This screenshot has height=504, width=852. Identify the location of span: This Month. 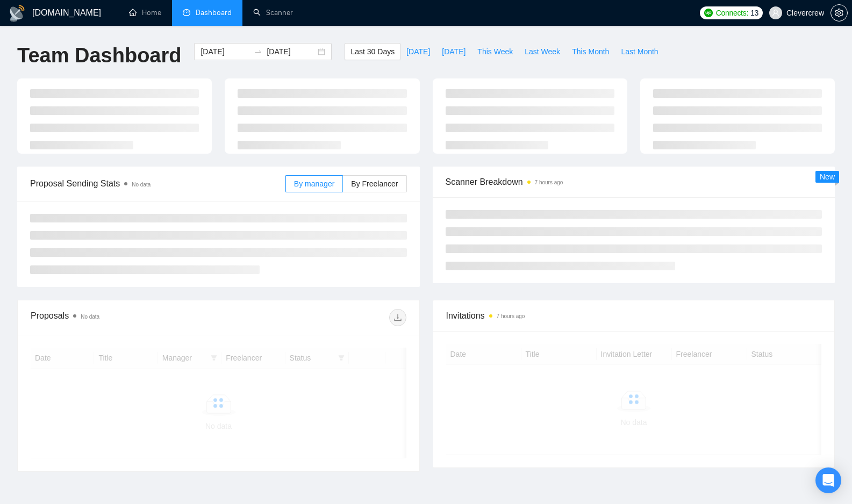
(590, 52).